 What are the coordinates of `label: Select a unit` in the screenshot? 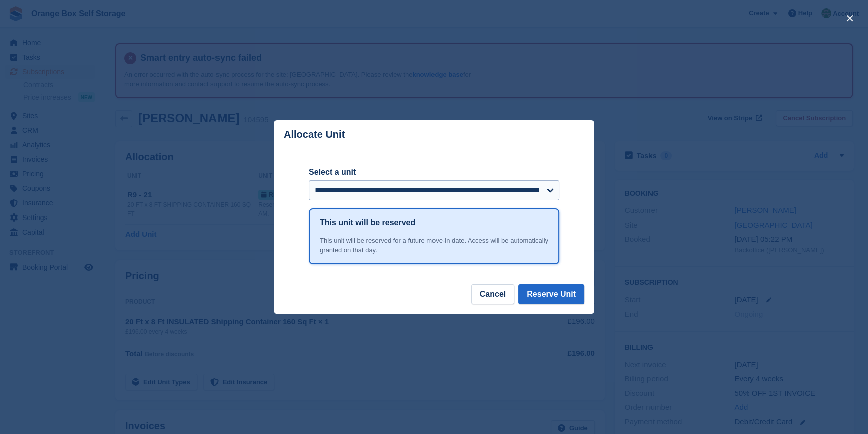 It's located at (434, 172).